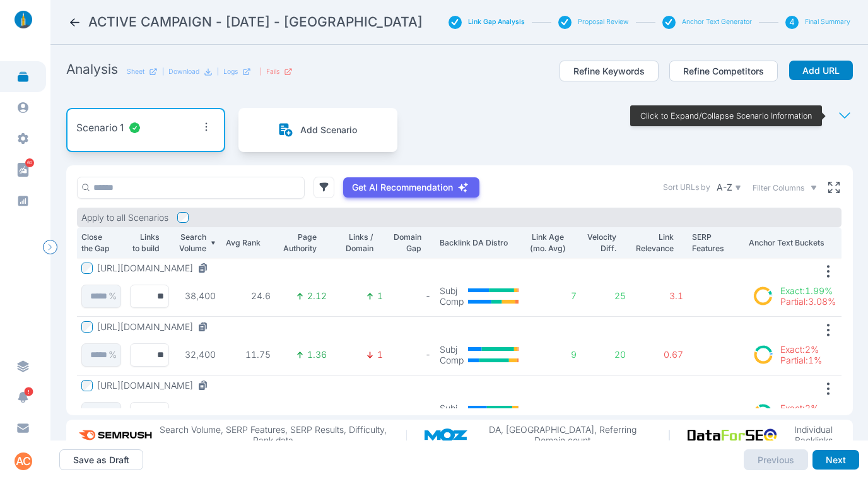 This screenshot has height=479, width=868. Describe the element at coordinates (792, 22) in the screenshot. I see `div: 4` at that location.